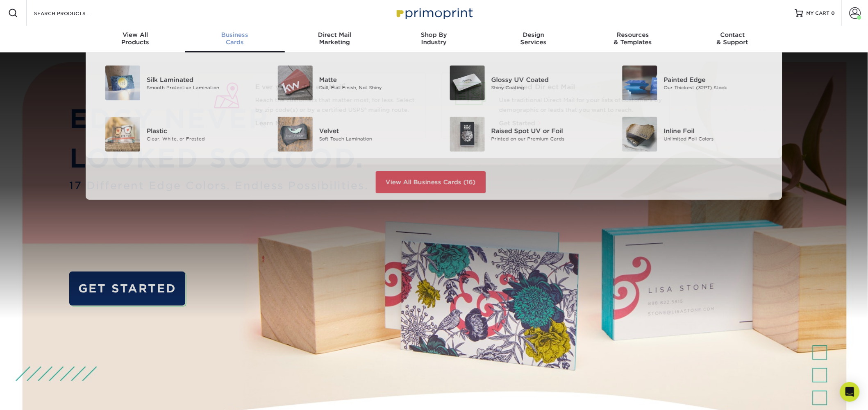 The height and width of the screenshot is (410, 868). Describe the element at coordinates (348, 134) in the screenshot. I see `a: Velvet Business Cards Velvet Soft Touch Lamination` at that location.